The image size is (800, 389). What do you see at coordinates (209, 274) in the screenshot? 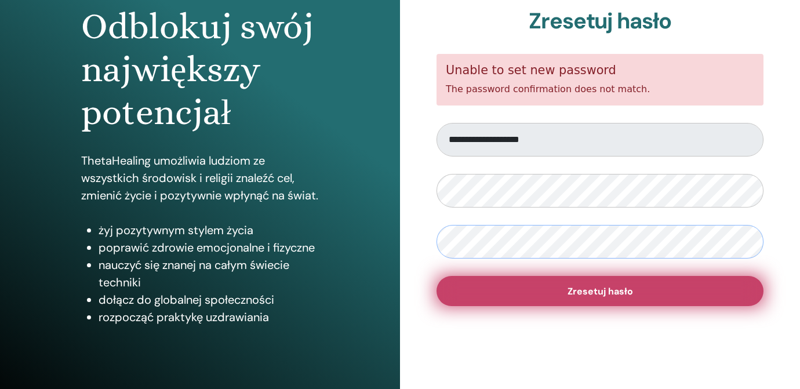
I see `li: nauczyć się znanej na całym świecie techniki` at bounding box center [209, 274].